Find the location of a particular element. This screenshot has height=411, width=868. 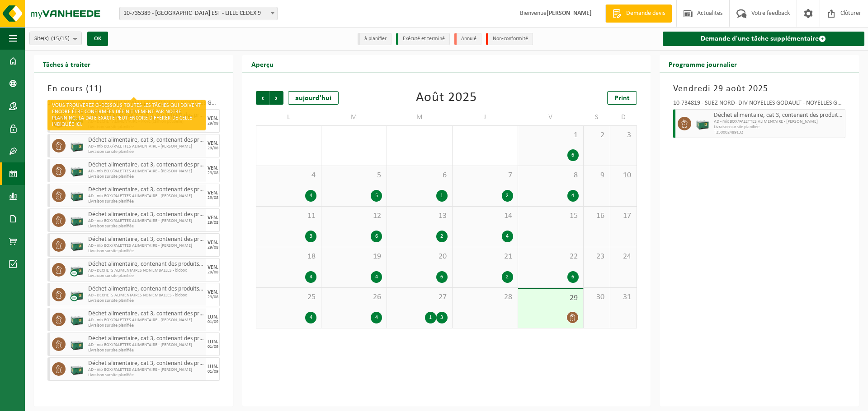

span: 1 is located at coordinates (550, 136).